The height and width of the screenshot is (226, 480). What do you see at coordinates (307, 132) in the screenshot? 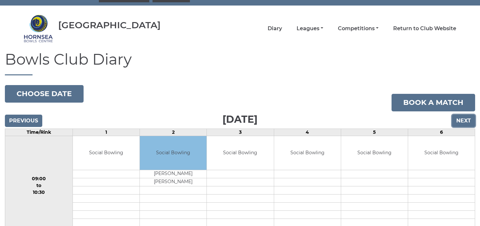
I see `td: 4` at bounding box center [307, 132].